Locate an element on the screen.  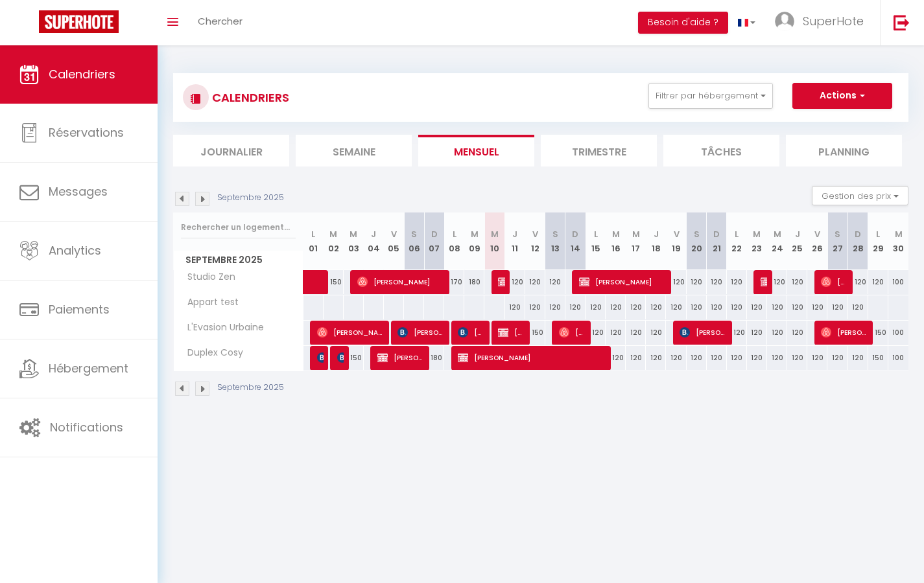
span: L'Evasion Urbaine is located at coordinates (221, 328).